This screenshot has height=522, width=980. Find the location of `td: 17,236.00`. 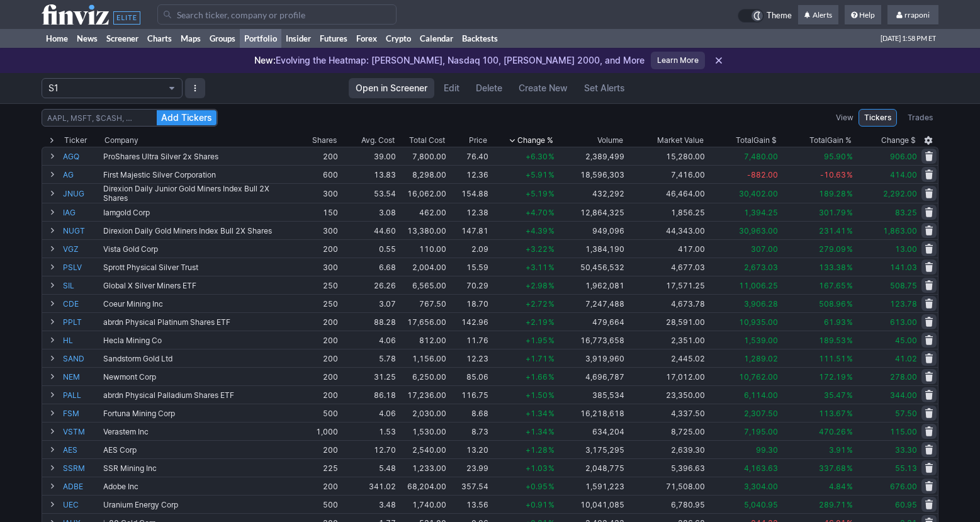

td: 17,236.00 is located at coordinates (422, 394).